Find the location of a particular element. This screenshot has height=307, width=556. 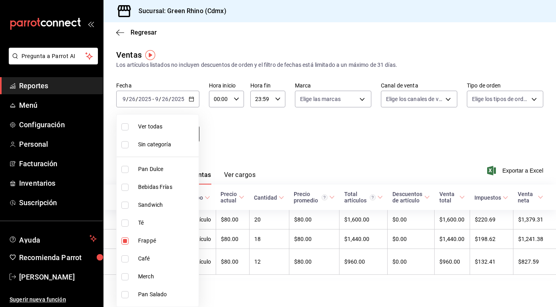

span: Merch is located at coordinates (167, 277).